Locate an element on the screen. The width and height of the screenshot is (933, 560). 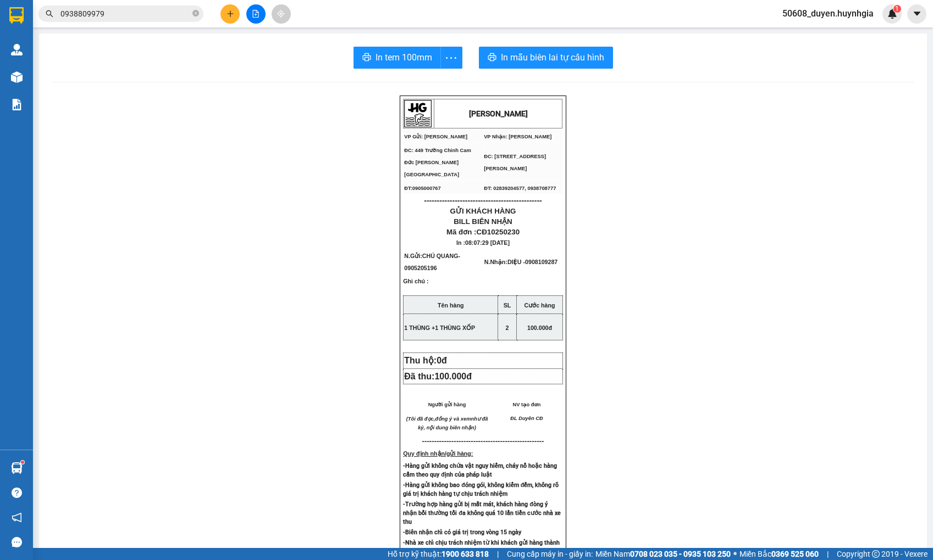
span: Người gửi hàng is located at coordinates (447, 405).